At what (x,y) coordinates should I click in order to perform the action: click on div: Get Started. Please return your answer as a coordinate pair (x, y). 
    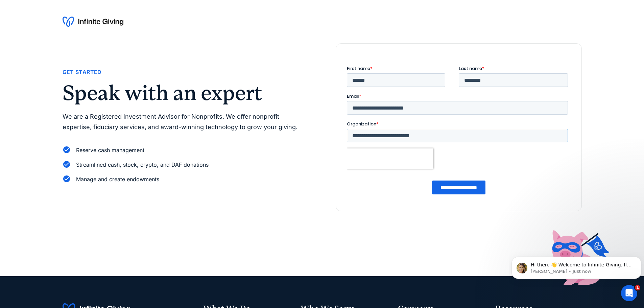
    Looking at the image, I should click on (82, 72).